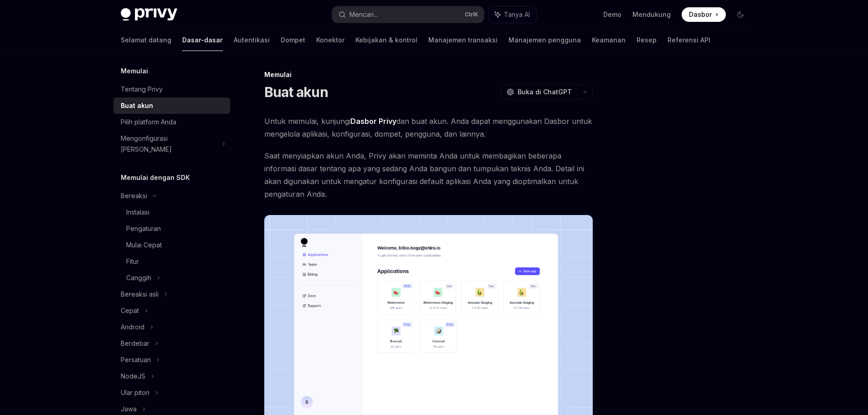  Describe the element at coordinates (386, 40) in the screenshot. I see `font: Kebijakan & kontrol` at that location.